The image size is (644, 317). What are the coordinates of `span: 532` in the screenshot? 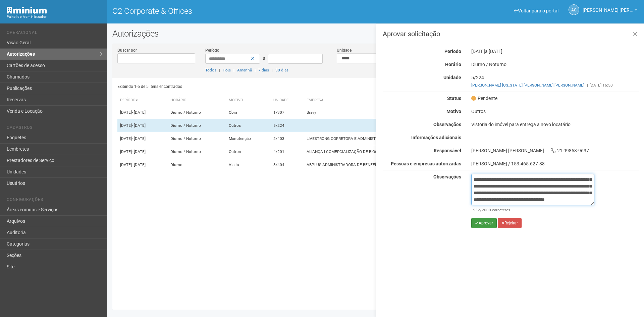 It's located at (476, 210).